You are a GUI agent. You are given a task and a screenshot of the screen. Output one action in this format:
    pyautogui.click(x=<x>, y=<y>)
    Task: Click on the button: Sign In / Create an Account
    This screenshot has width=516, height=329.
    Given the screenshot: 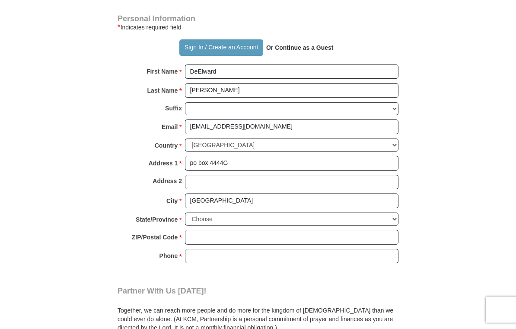 What is the action you would take?
    pyautogui.click(x=221, y=48)
    